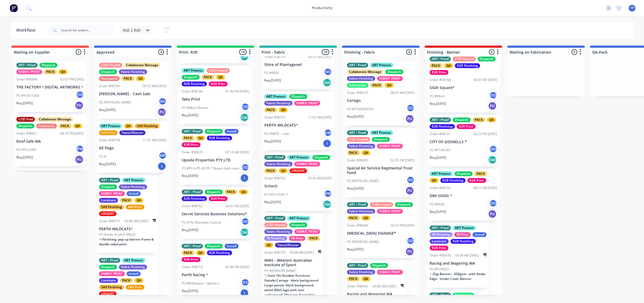 The image size is (644, 303). Describe the element at coordinates (14, 8) in the screenshot. I see `img: Factory` at that location.